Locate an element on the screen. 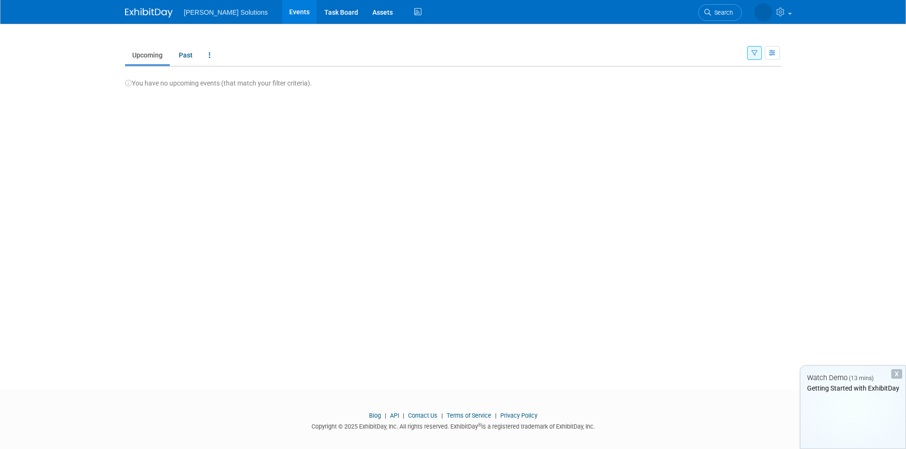  div: Getting Started with ExhibitDay is located at coordinates (853, 389).